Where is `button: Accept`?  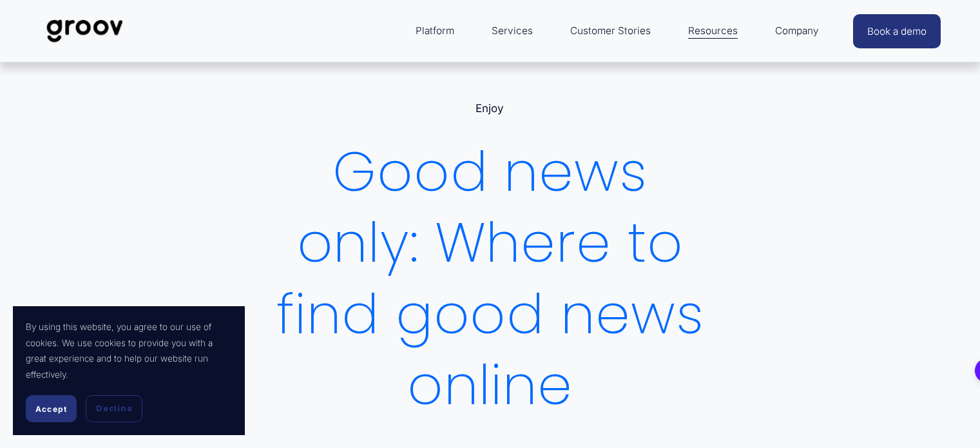
button: Accept is located at coordinates (51, 409).